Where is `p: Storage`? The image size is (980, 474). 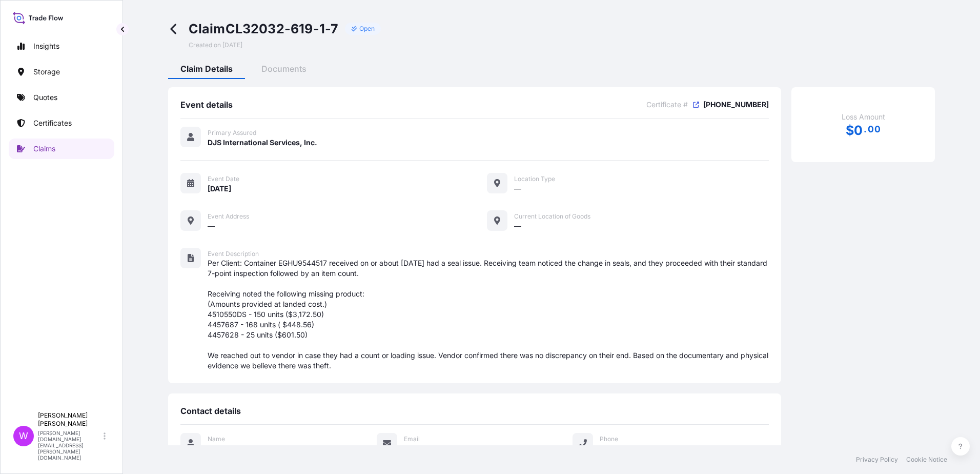
p: Storage is located at coordinates (47, 72).